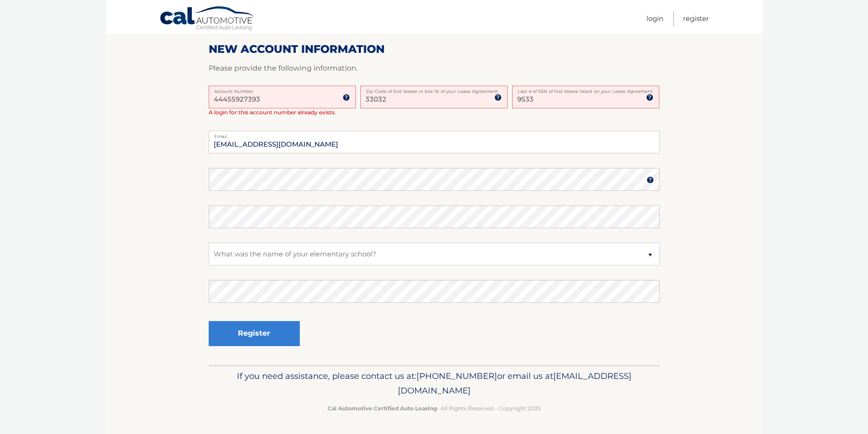 This screenshot has width=868, height=434. I want to click on input: Zip Code, so click(434, 97).